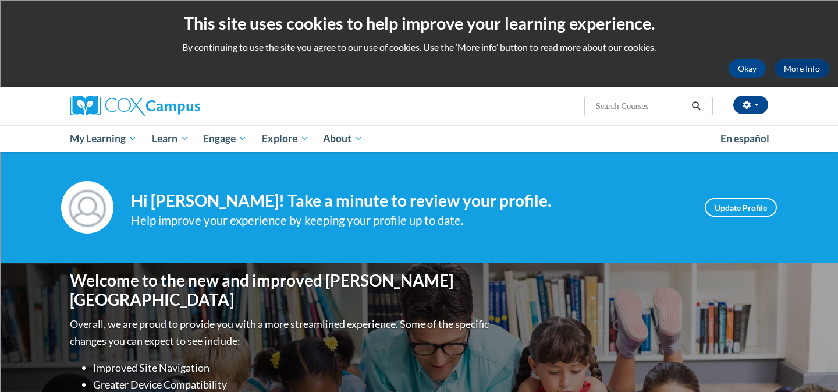  What do you see at coordinates (343, 139) in the screenshot?
I see `span: About` at bounding box center [343, 139].